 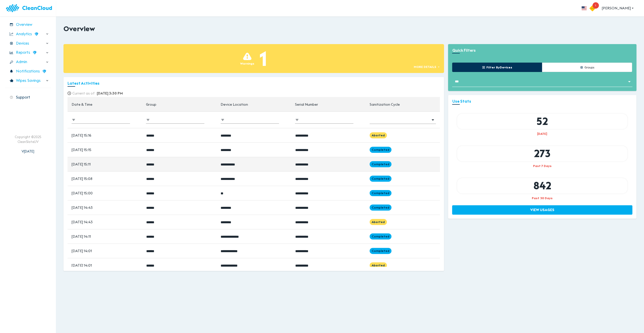 I want to click on div: Without Label, so click(x=542, y=81).